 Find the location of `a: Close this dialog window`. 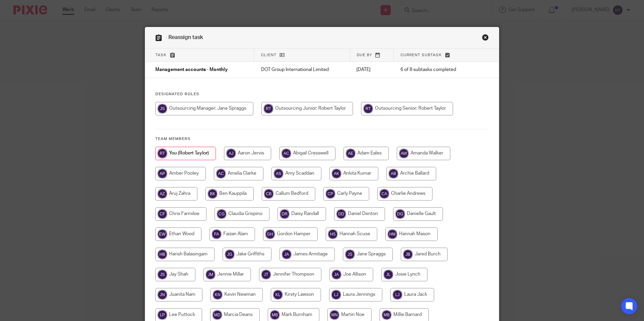

a: Close this dialog window is located at coordinates (485, 38).